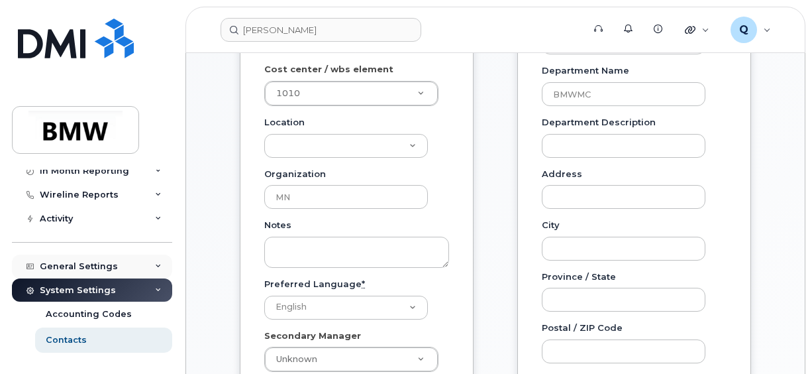 The image size is (812, 374). Describe the element at coordinates (579, 276) in the screenshot. I see `label: Province / State` at that location.